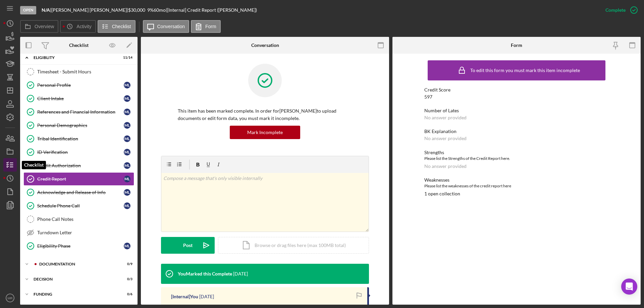  I want to click on button: Overview, so click(39, 27).